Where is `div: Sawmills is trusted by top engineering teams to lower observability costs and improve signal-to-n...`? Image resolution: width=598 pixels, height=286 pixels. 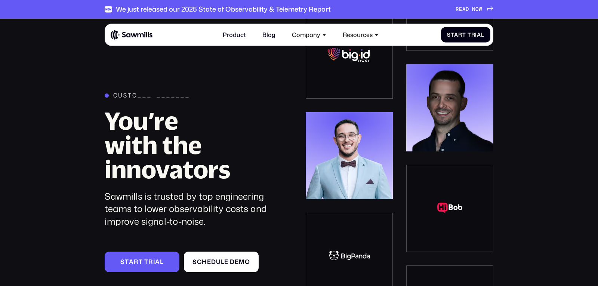 div: Sawmills is trusted by top engineering teams to lower observability costs and improve signal-to-n... is located at coordinates (192, 209).